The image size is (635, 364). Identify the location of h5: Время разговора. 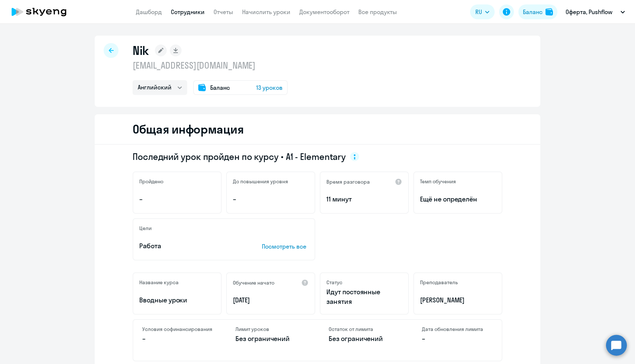
(348, 182).